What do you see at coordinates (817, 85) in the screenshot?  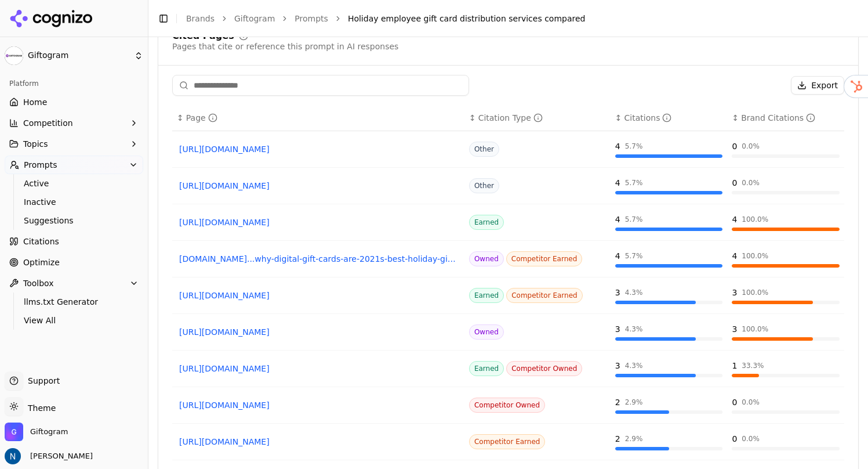 I see `button: Export` at bounding box center [817, 85].